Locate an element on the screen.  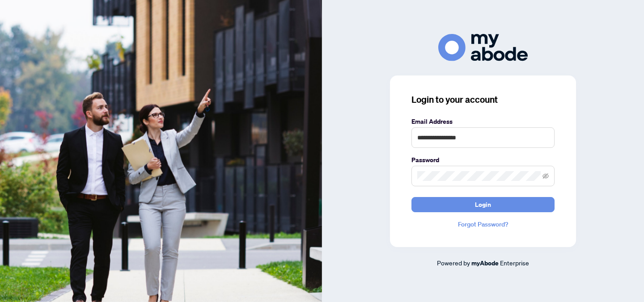
label: Email Address is located at coordinates (483, 121).